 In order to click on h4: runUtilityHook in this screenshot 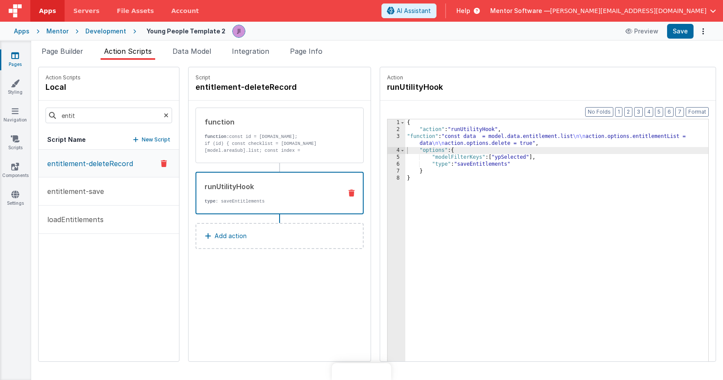, I will do `click(452, 87)`.